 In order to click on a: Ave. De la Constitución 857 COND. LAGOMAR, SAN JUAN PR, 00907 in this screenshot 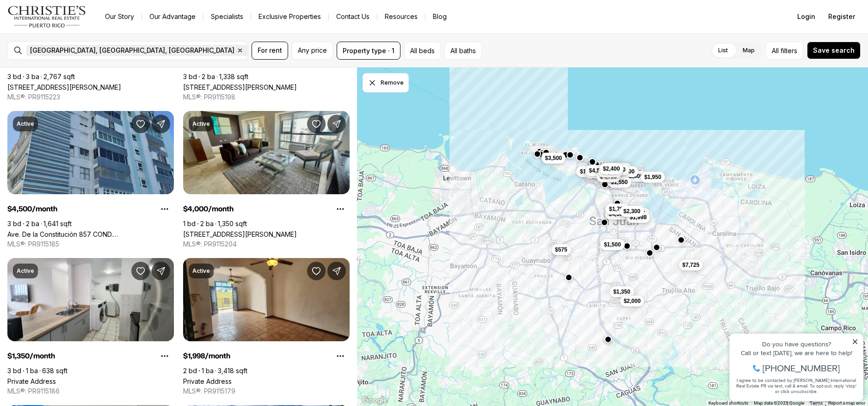, I will do `click(91, 234)`.